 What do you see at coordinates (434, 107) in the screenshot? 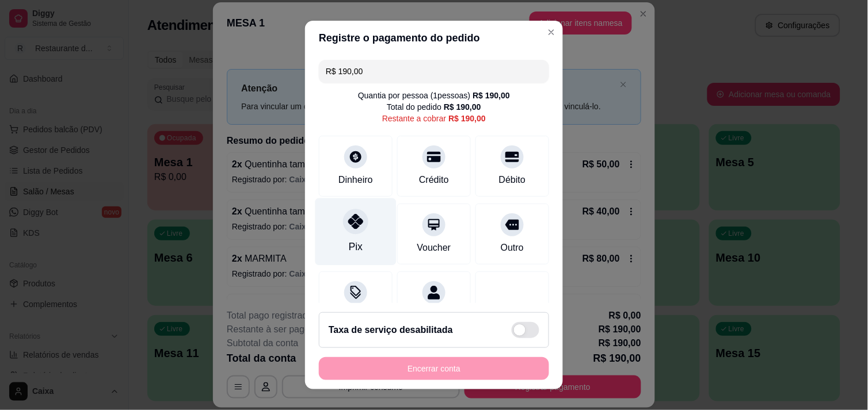
I see `div: Total do pedido` at bounding box center [434, 107].